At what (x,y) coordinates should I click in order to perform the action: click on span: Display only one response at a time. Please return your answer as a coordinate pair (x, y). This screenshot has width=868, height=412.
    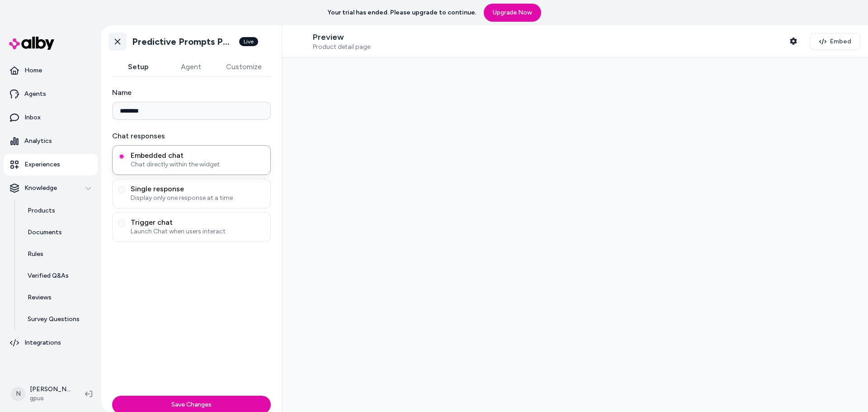
    Looking at the image, I should click on (197, 198).